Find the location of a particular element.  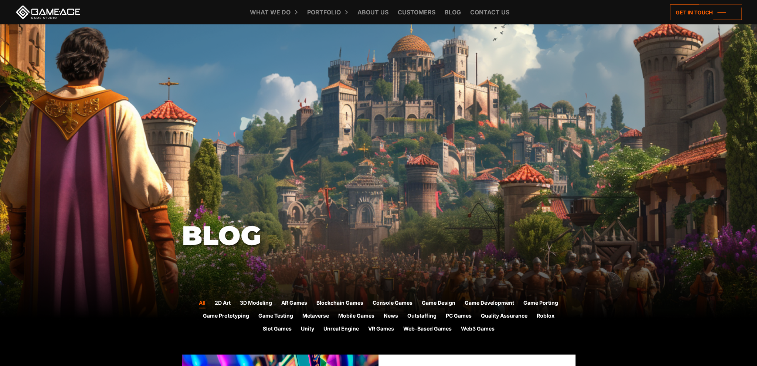

a: Game Porting is located at coordinates (541, 304).